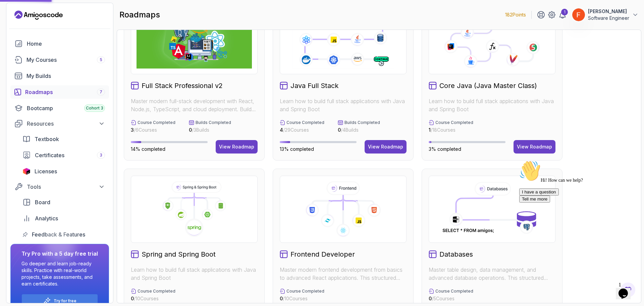 The height and width of the screenshot is (306, 644). What do you see at coordinates (148, 149) in the screenshot?
I see `span: 14% completed` at bounding box center [148, 149].